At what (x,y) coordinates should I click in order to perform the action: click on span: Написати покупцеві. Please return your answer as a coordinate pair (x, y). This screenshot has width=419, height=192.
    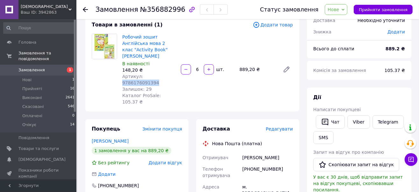
    Looking at the image, I should click on (337, 110).